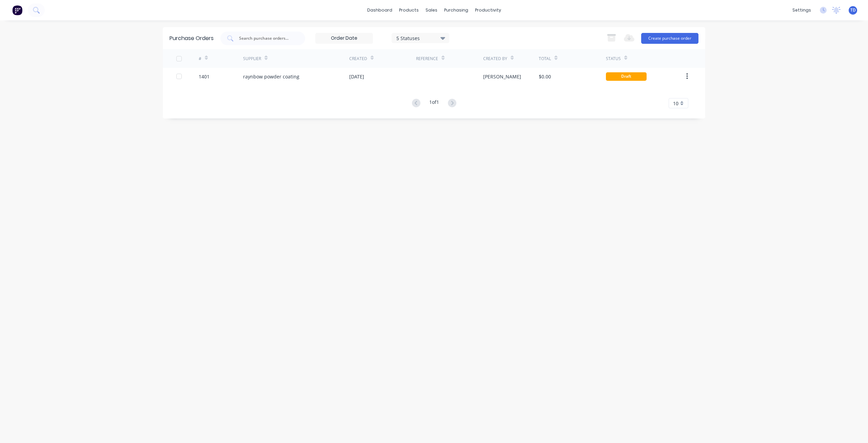 Image resolution: width=868 pixels, height=443 pixels. I want to click on div: Draft, so click(627, 76).